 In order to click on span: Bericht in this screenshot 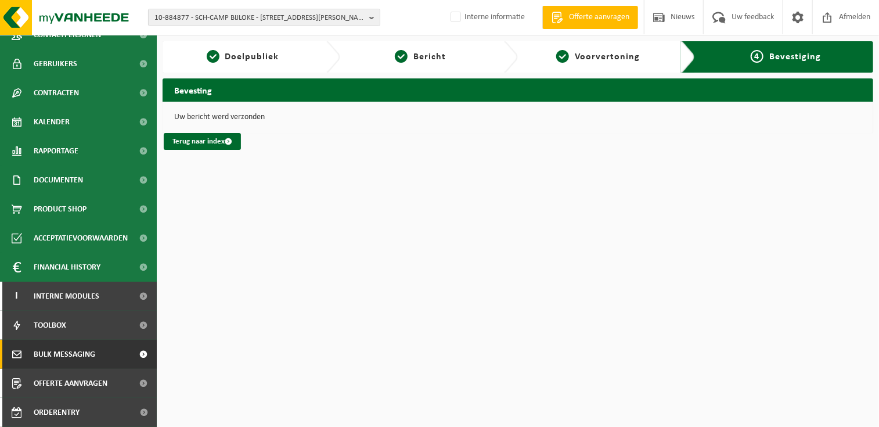, I will do `click(429, 57)`.